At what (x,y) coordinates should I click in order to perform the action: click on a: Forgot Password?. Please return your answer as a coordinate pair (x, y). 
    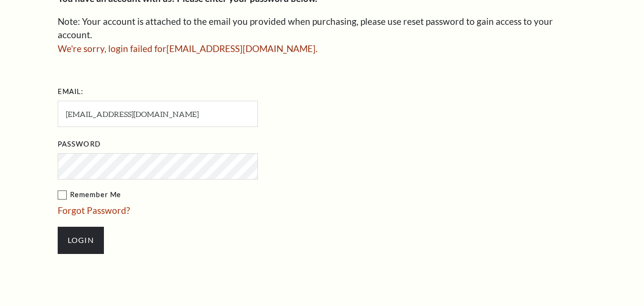
    Looking at the image, I should click on (94, 210).